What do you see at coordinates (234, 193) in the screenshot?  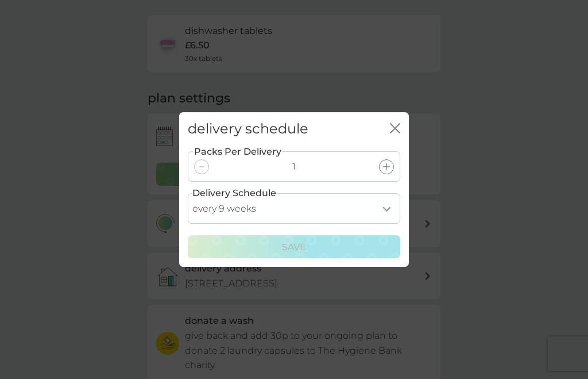 I see `label: Delivery Schedule` at bounding box center [234, 193].